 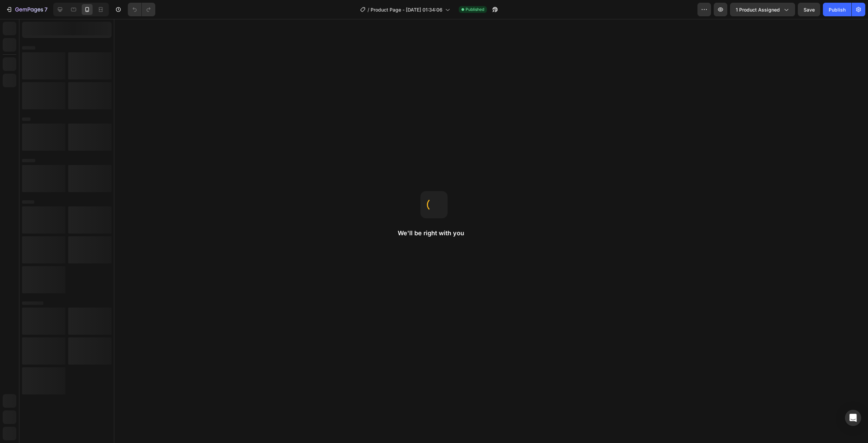 I want to click on span: 1 product assigned, so click(x=758, y=10).